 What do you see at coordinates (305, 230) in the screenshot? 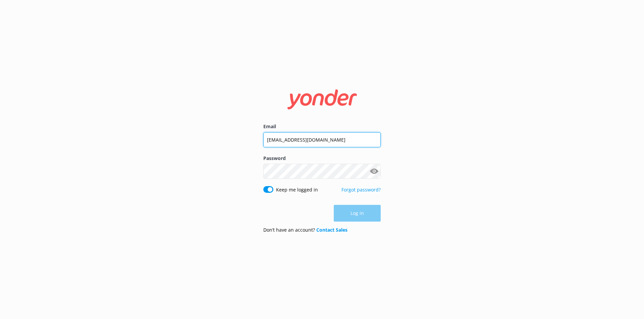
I see `p: Don’t have an account?` at bounding box center [305, 230].